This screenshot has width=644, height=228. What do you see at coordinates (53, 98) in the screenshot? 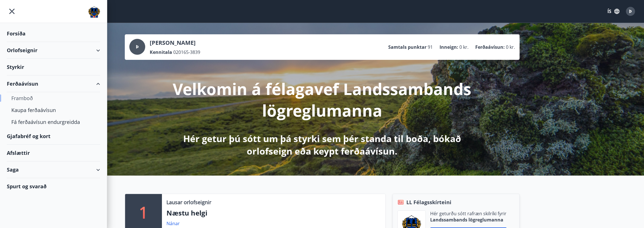
I see `div: Framboð` at bounding box center [53, 98].